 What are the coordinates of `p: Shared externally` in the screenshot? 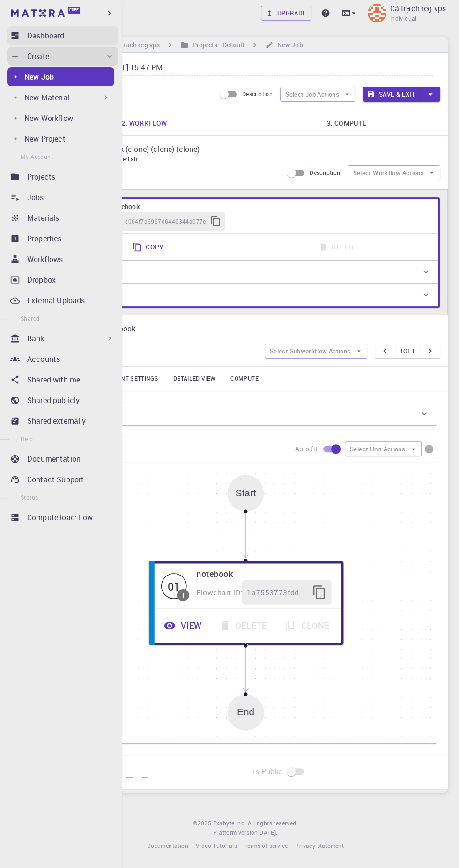 It's located at (57, 421).